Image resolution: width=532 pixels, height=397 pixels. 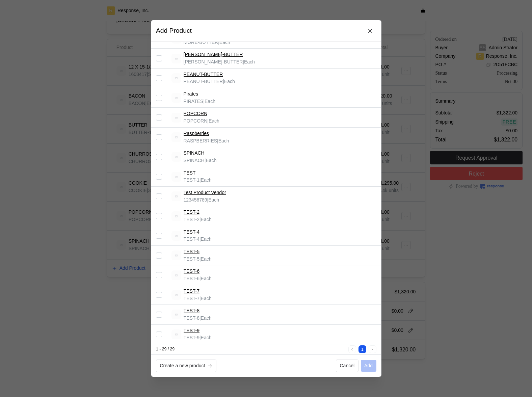 I want to click on span: PIRATES, so click(x=193, y=101).